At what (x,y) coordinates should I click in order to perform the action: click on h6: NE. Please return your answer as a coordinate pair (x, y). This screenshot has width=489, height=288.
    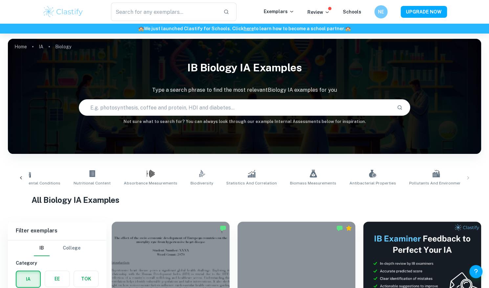
    Looking at the image, I should click on (381, 12).